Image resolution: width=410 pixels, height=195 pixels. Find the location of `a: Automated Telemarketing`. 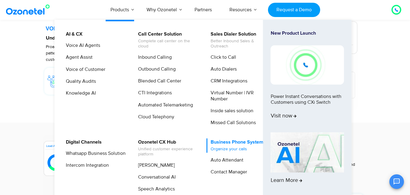

a: Automated Telemarketing is located at coordinates (164, 105).